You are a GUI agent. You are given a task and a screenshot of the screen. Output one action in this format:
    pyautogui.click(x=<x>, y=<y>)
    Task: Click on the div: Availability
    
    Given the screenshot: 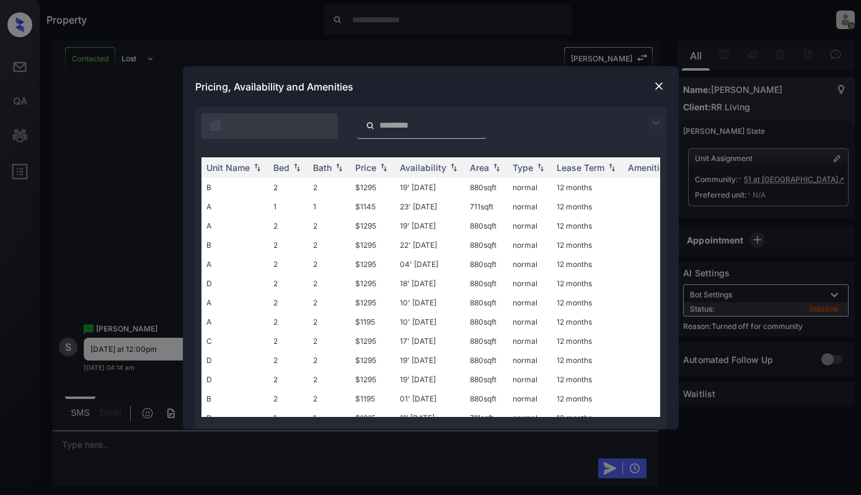 What is the action you would take?
    pyautogui.click(x=423, y=167)
    